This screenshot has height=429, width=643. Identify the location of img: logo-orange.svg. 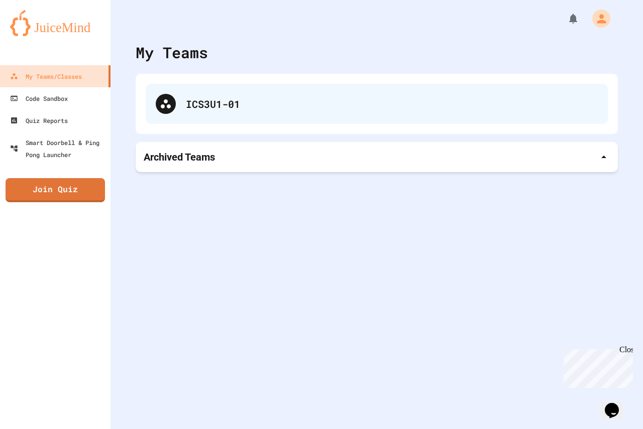
(55, 23).